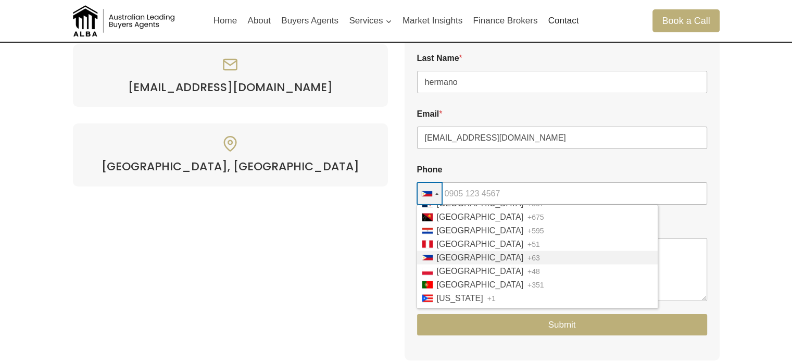 Image resolution: width=792 pixels, height=362 pixels. Describe the element at coordinates (534, 257) in the screenshot. I see `span: +63` at that location.